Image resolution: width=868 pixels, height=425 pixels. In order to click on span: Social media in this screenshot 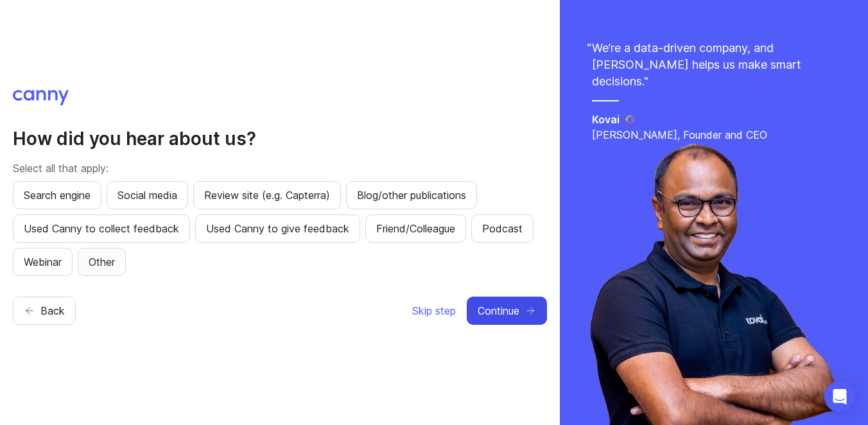, I will do `click(147, 195)`.